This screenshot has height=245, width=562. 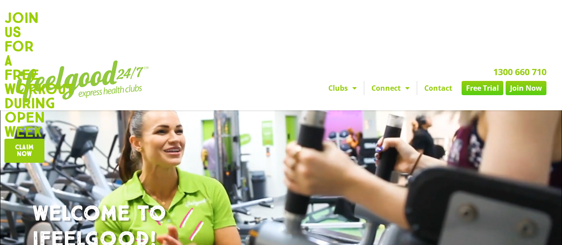 What do you see at coordinates (22, 75) in the screenshot?
I see `h2: Join us for a free workout during open week` at bounding box center [22, 75].